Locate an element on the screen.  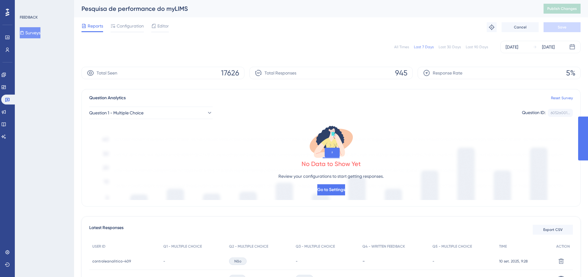
button: Export CSV is located at coordinates (553, 229).